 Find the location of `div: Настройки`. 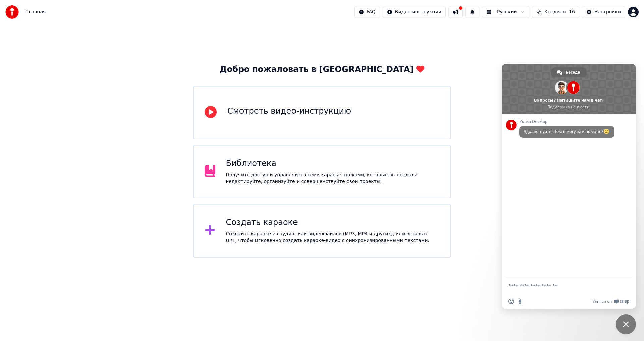

div: Настройки is located at coordinates (607, 12).